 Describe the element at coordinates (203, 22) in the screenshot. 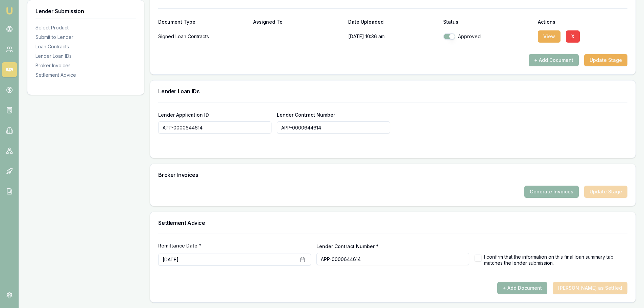

I see `div: Document Type` at that location.